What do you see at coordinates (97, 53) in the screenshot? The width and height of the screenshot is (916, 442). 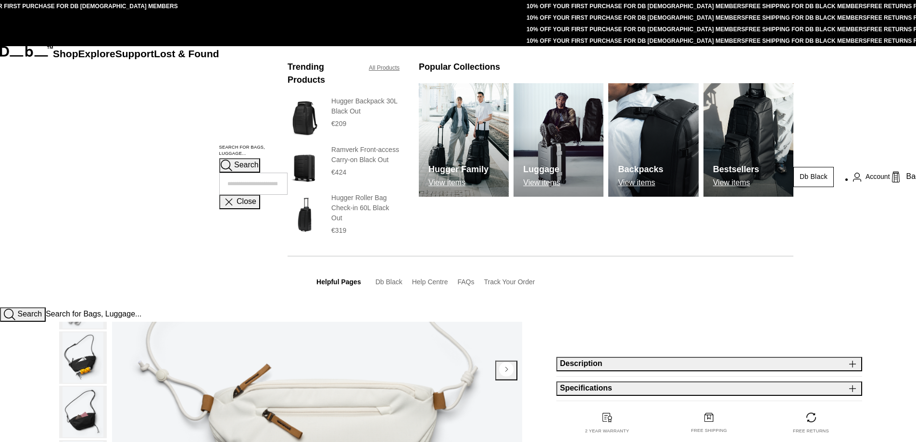 I see `a: Explore` at bounding box center [97, 53].